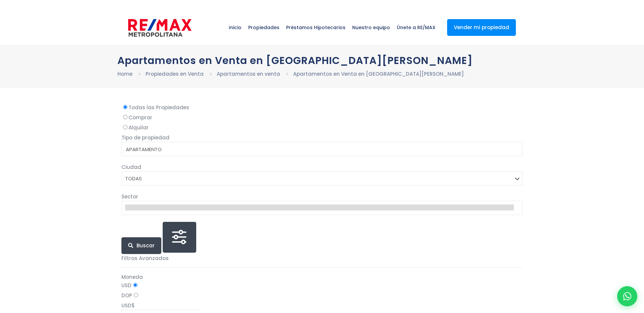 The height and width of the screenshot is (313, 644). I want to click on label: Alquilar, so click(322, 128).